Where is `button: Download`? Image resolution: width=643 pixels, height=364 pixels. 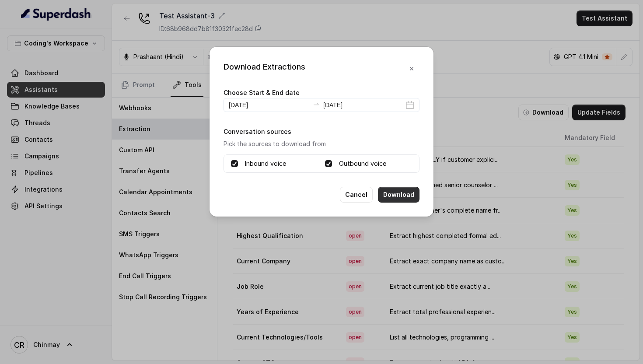
button: Download is located at coordinates (398, 194).